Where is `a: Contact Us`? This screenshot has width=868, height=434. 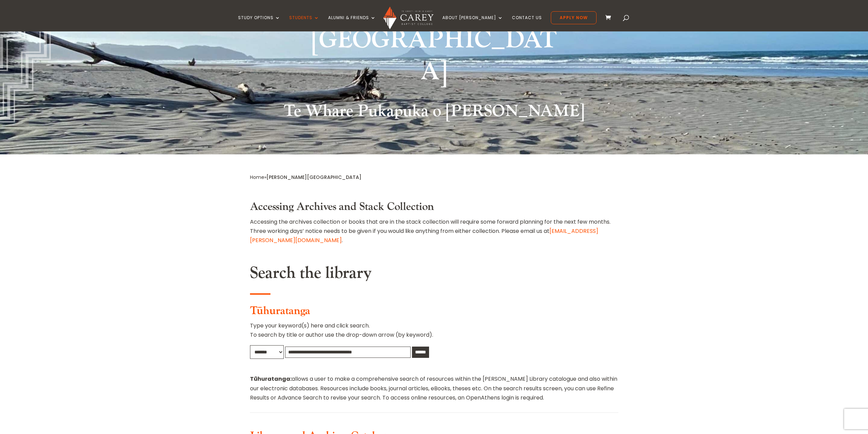 a: Contact Us is located at coordinates (527, 23).